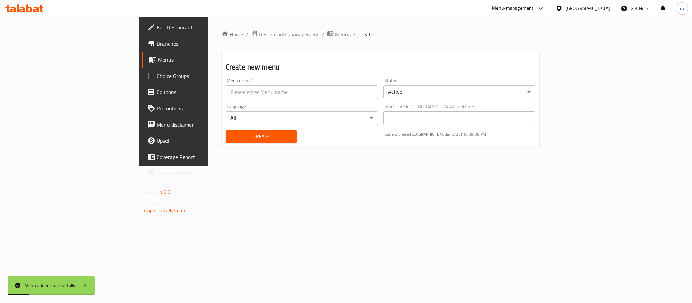 The width and height of the screenshot is (692, 303). I want to click on a: Grocery Checklist, so click(198, 173).